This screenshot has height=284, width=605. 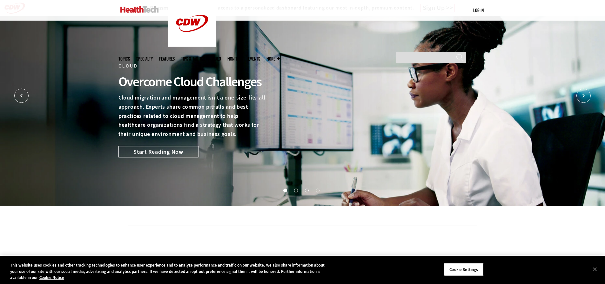 I want to click on img: Home, so click(x=139, y=10).